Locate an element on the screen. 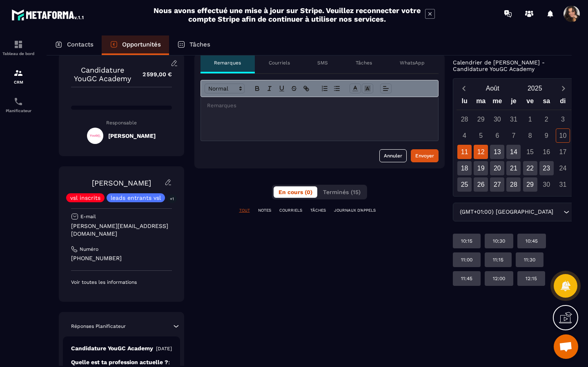  div: 17 is located at coordinates (563, 152).